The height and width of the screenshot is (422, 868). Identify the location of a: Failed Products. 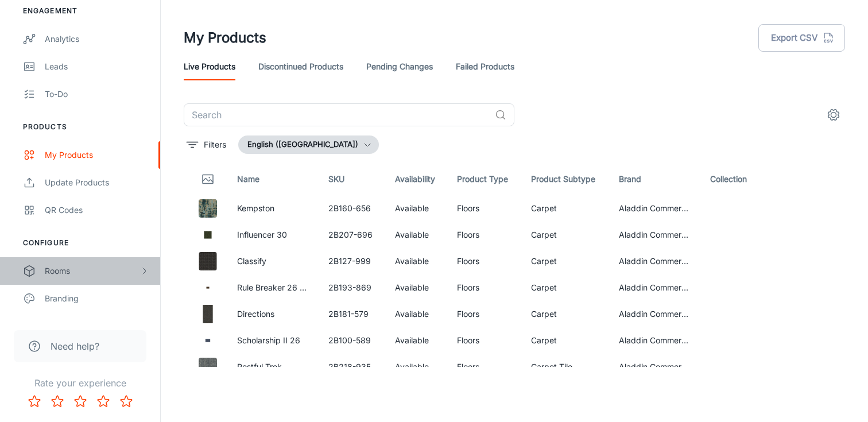
(485, 67).